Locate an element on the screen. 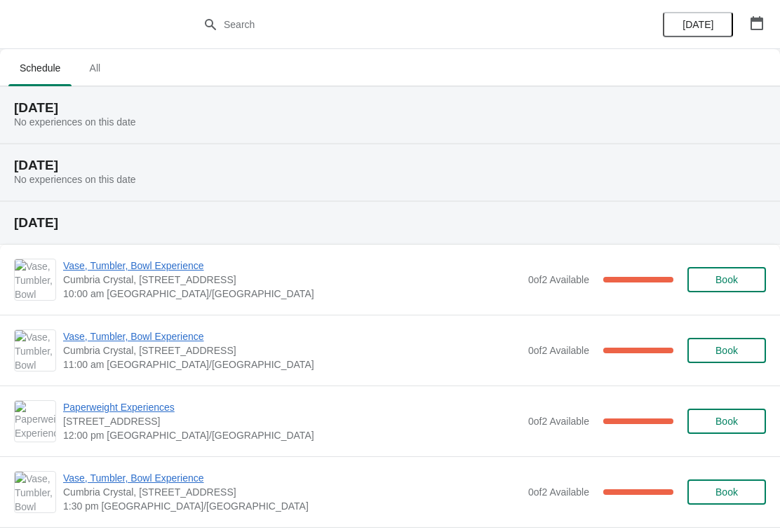 Image resolution: width=780 pixels, height=532 pixels. span: Paperweight Experiences is located at coordinates (292, 407).